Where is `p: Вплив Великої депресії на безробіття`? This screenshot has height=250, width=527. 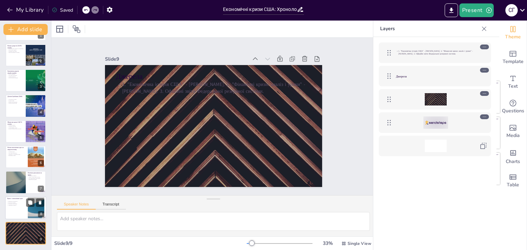
p: Вплив Великої депресії на безробіття is located at coordinates (15, 49).